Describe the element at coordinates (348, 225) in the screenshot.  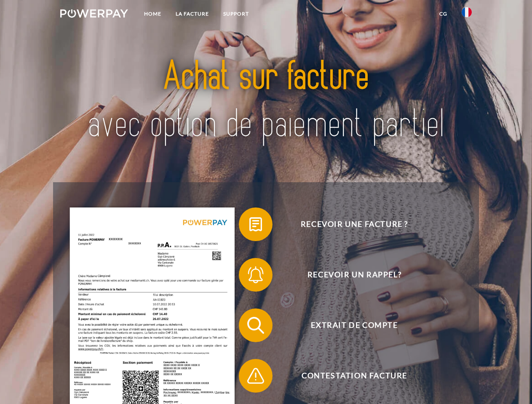
I see `a: Recevoir une facture ?` at that location.